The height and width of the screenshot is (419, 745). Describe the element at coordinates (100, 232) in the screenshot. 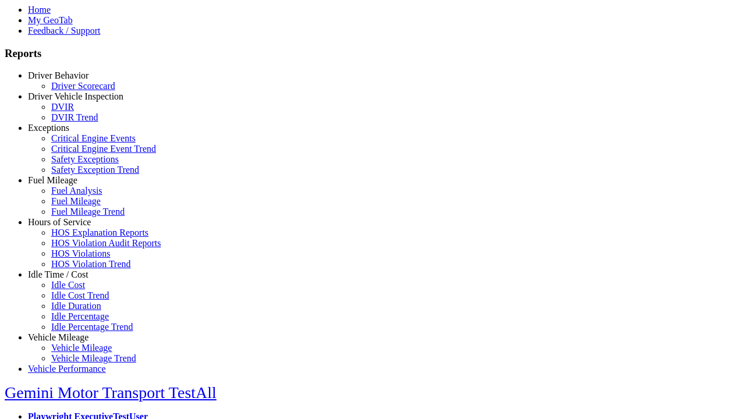

I see `a: HOS Explanation Reports` at that location.